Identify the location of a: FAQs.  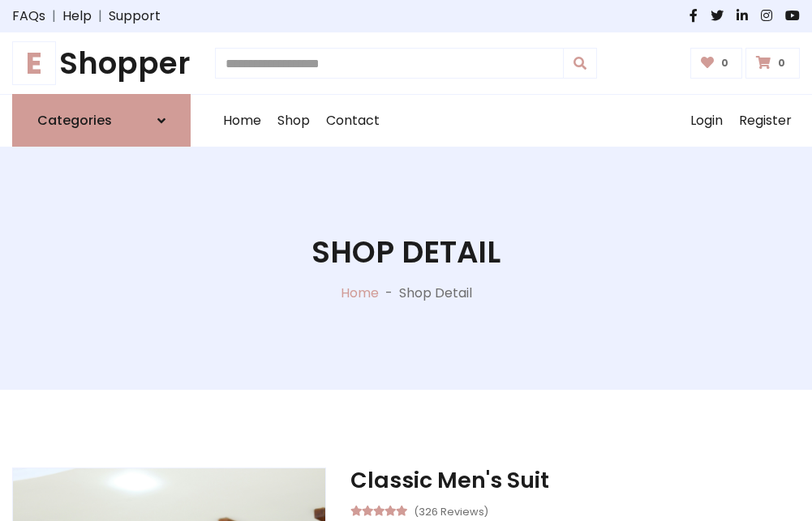
(28, 17).